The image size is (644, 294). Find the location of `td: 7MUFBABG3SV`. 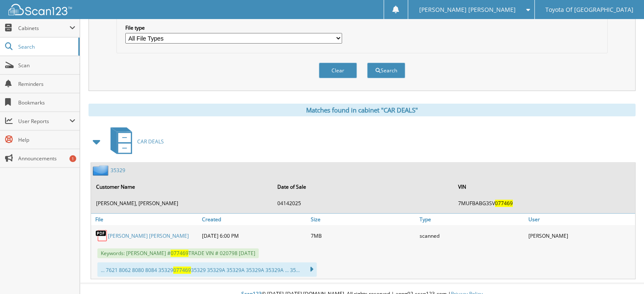

td: 7MUFBABG3SV is located at coordinates (544, 202).